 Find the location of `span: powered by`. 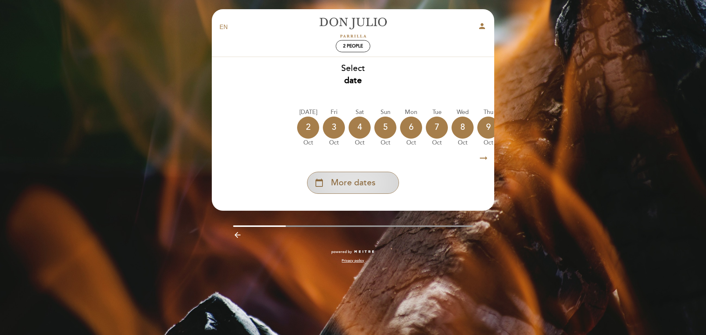

span: powered by is located at coordinates (342, 252).